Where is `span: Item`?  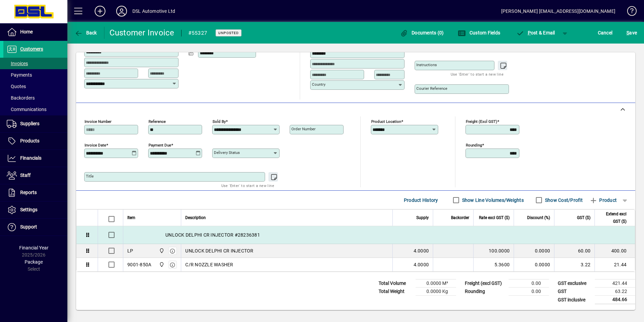 span: Item is located at coordinates (131, 218).